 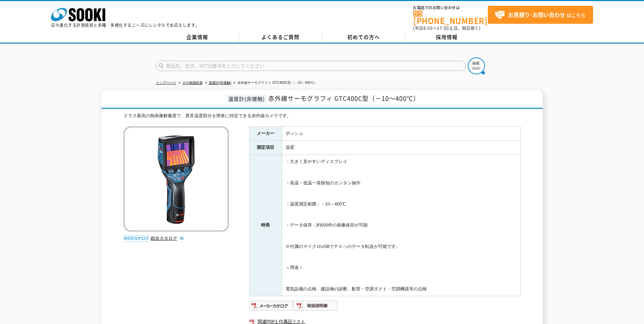 What do you see at coordinates (280, 38) in the screenshot?
I see `a: よくあるご質問` at bounding box center [280, 38].